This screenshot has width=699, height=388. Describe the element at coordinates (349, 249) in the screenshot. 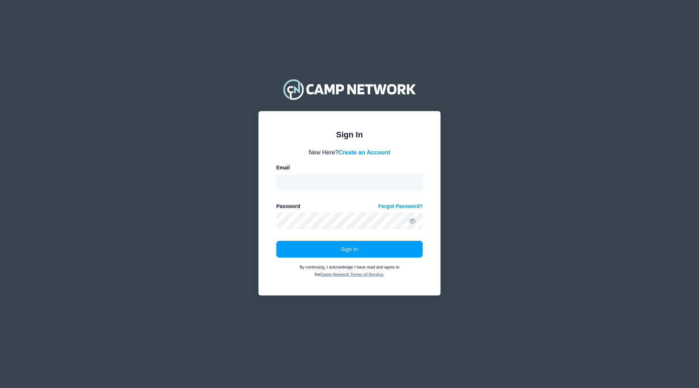

I see `button: Sign In` at that location.